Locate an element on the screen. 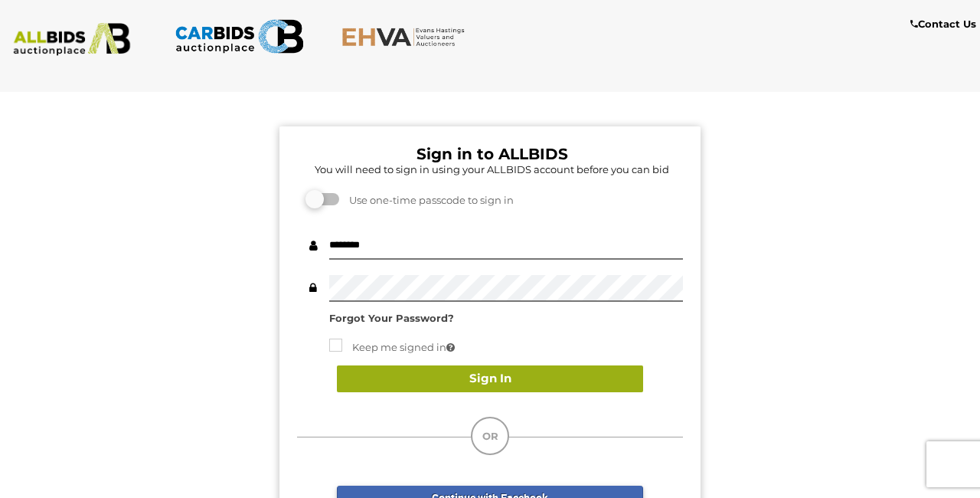  b: Sign in to ALLBIDS is located at coordinates (493, 154).